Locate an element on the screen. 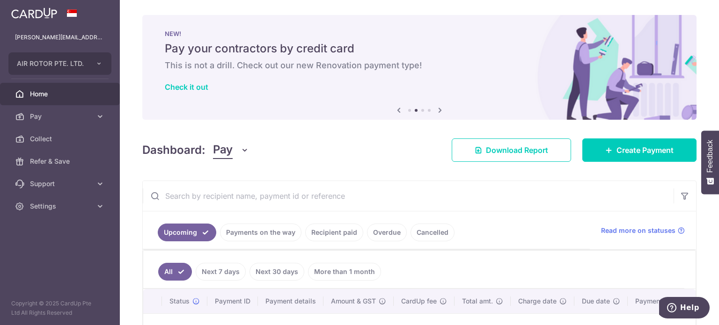 This screenshot has height=325, width=719. span: Charge date is located at coordinates (538, 302).